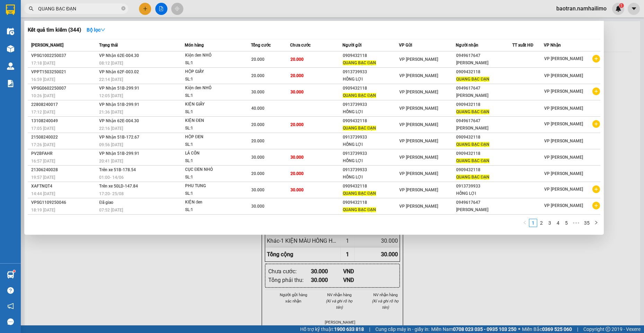 Image resolution: width=644 pixels, height=333 pixels. Describe the element at coordinates (64, 104) in the screenshot. I see `div: 22808240017` at that location.